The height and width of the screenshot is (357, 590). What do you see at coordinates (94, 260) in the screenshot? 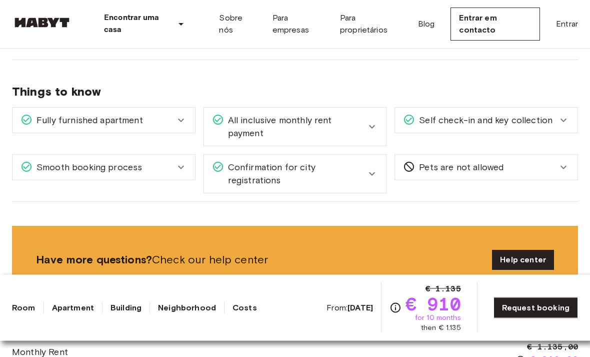
I see `b: Have more questions?` at bounding box center [94, 260].